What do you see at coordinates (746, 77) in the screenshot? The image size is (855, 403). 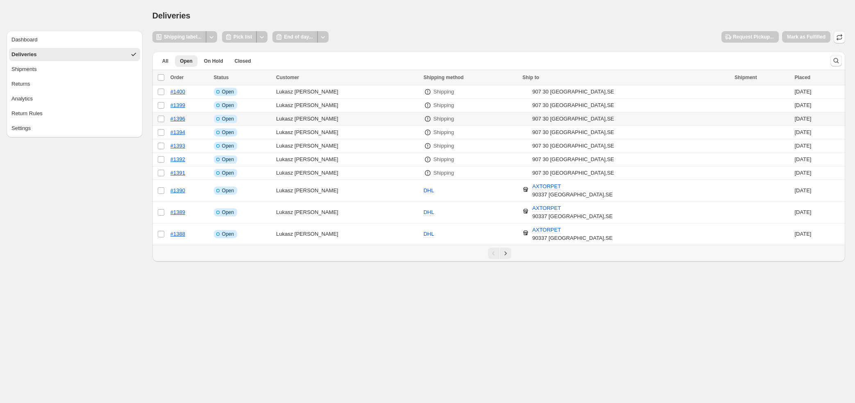 I see `span: Shipment` at bounding box center [746, 77].